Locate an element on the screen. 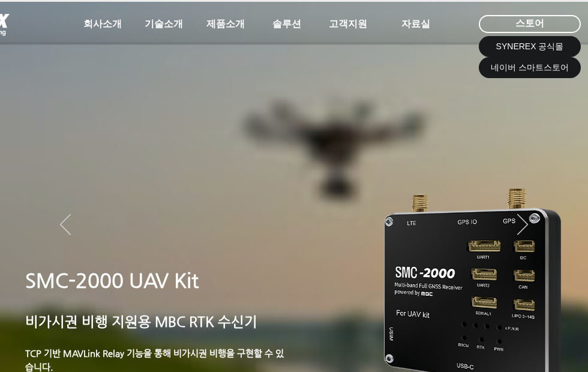 The width and height of the screenshot is (588, 372). span: 자료실 is located at coordinates (416, 24).